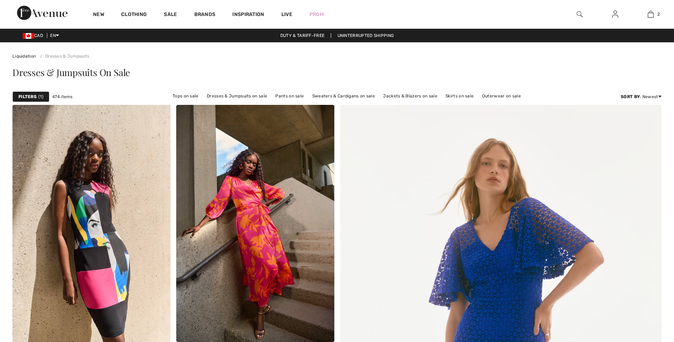  Describe the element at coordinates (34, 36) in the screenshot. I see `span: CAD` at that location.